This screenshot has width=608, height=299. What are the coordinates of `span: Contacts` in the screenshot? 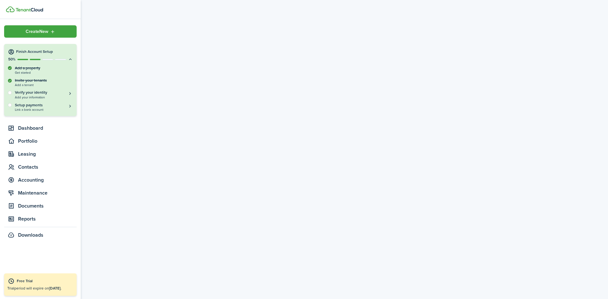 It's located at (47, 167).